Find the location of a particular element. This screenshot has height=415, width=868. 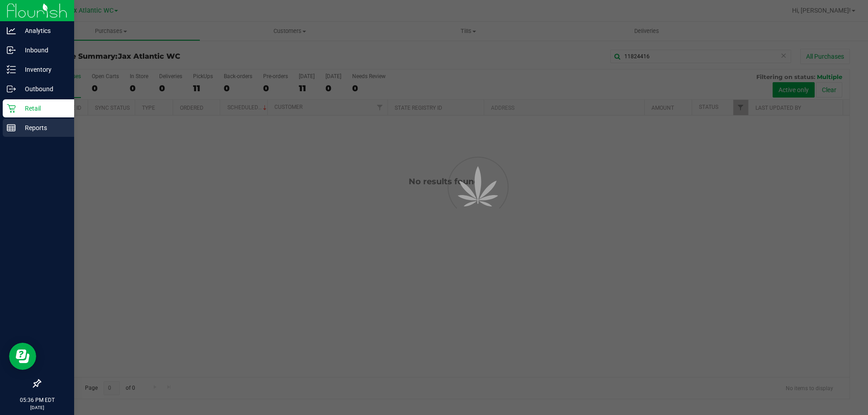

inline-svg: Outbound is located at coordinates (11, 89).